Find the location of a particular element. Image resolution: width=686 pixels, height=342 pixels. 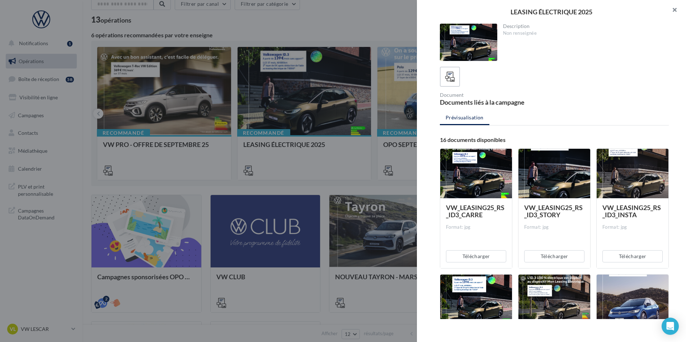

span: VW_LEASING25_RS_ID3_STORY is located at coordinates (553, 211).